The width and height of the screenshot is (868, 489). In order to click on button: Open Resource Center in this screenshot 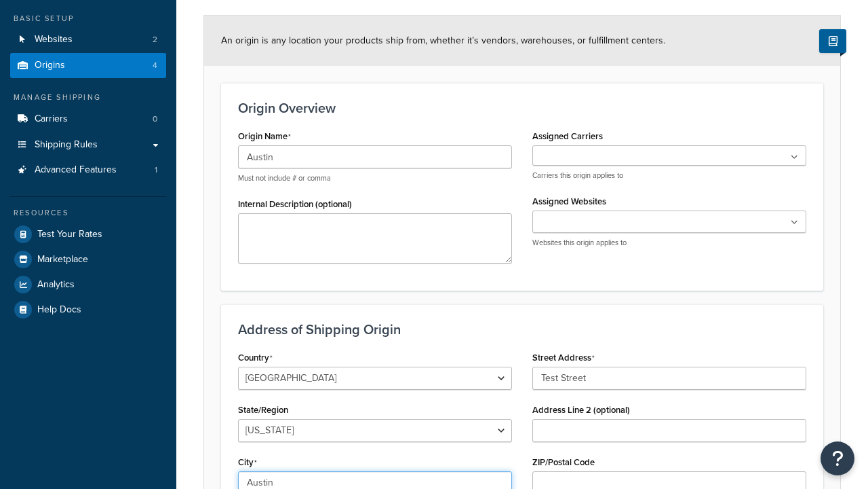, I will do `click(838, 458)`.